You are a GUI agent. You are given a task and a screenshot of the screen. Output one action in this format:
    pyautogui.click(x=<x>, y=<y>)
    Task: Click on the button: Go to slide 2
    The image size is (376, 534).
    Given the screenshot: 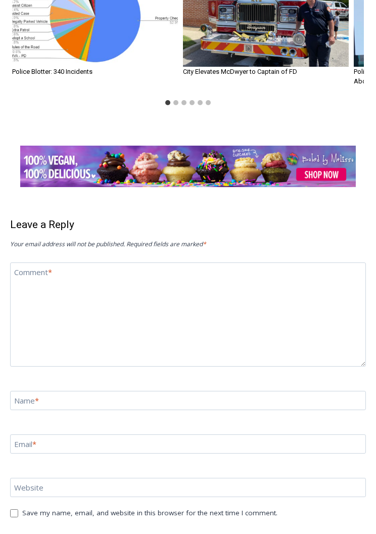 What is the action you would take?
    pyautogui.click(x=176, y=103)
    